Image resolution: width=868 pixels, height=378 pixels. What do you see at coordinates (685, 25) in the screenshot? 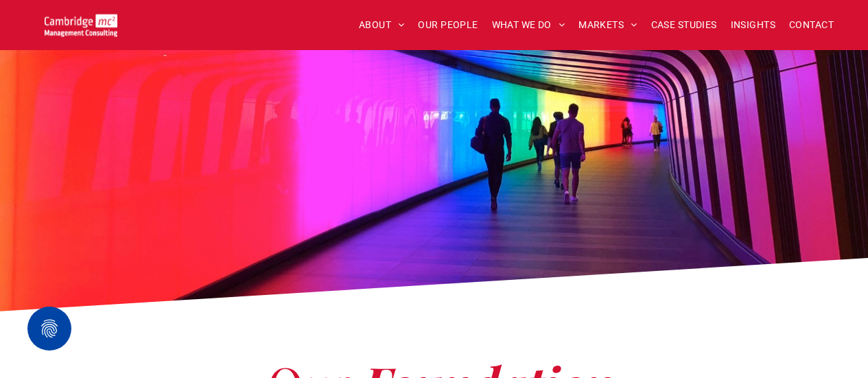
I see `a: CASE STUDIES` at bounding box center [685, 25].